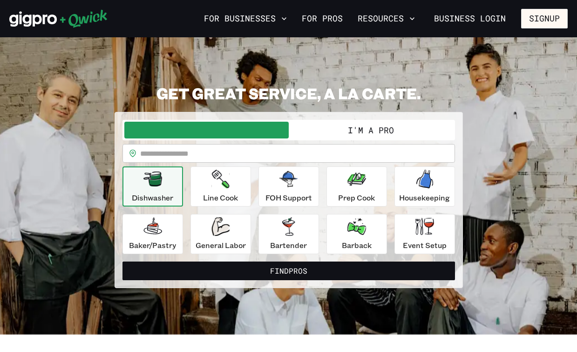 The height and width of the screenshot is (352, 577). What do you see at coordinates (221, 186) in the screenshot?
I see `button: Line Cook` at bounding box center [221, 186].